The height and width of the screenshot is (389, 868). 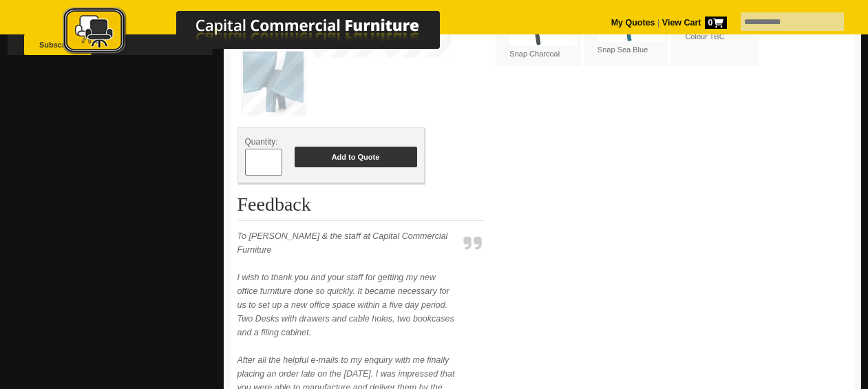 I want to click on strong: View Cart, so click(x=694, y=22).